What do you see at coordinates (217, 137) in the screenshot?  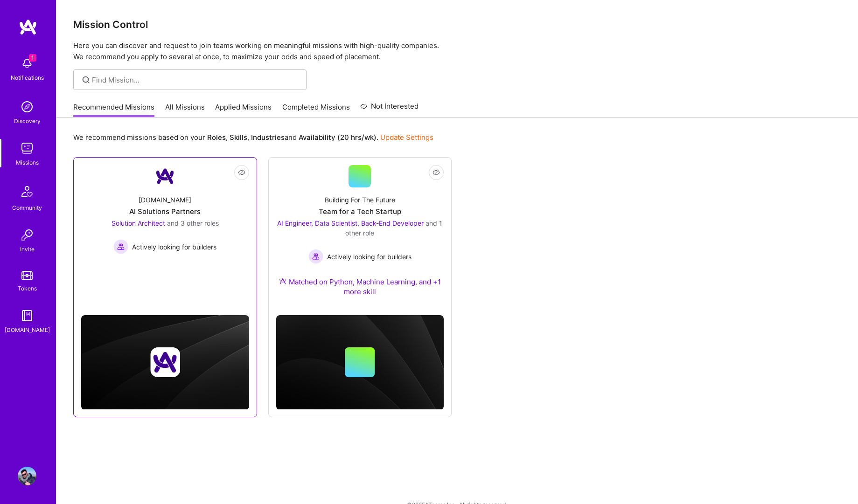 I see `b: Roles` at bounding box center [217, 137].